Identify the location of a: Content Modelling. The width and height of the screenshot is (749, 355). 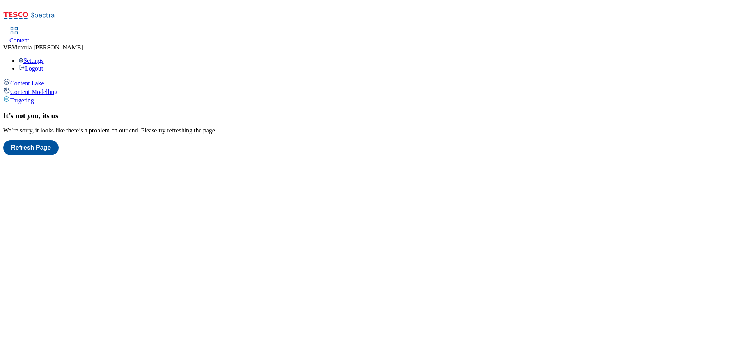
(374, 91).